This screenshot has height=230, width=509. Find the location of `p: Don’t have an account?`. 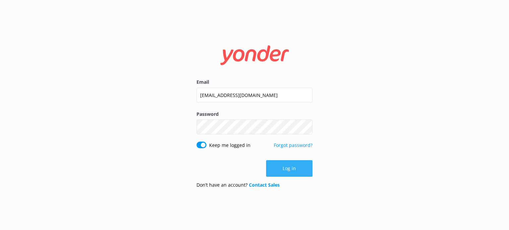

p: Don’t have an account? is located at coordinates (238, 185).